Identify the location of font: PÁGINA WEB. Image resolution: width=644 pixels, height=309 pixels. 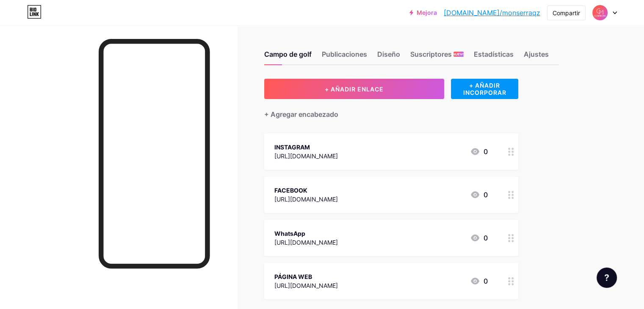
(293, 277).